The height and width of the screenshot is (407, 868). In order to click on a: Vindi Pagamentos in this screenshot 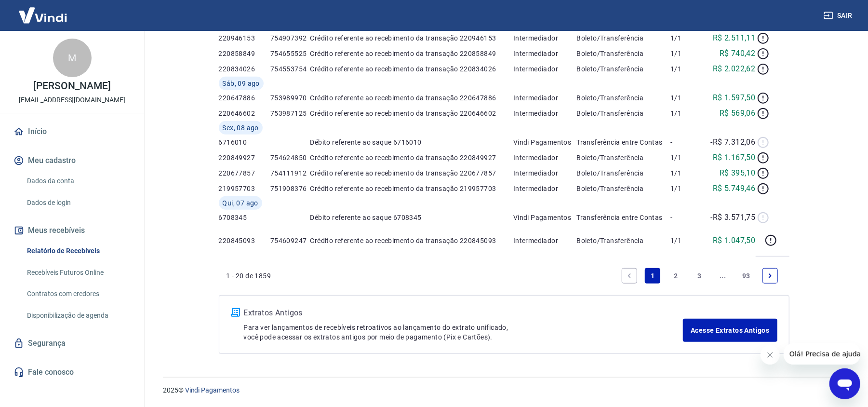, I will do `click(212, 390)`.